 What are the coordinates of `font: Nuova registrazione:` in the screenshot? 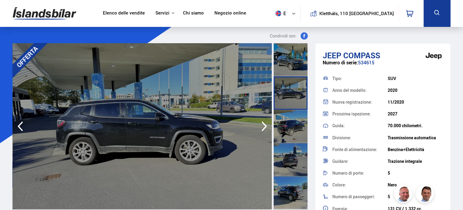 It's located at (352, 102).